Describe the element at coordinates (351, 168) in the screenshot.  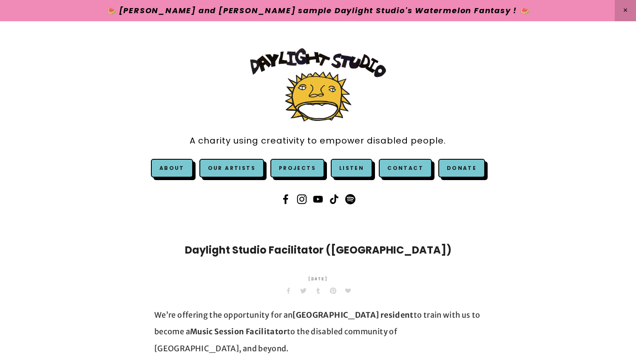
I see `a: Listen` at that location.